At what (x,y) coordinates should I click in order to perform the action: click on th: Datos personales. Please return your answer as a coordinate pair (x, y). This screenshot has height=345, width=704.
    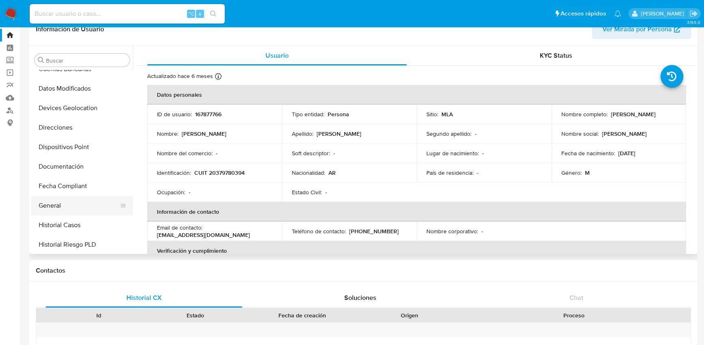
    Looking at the image, I should click on (417, 95).